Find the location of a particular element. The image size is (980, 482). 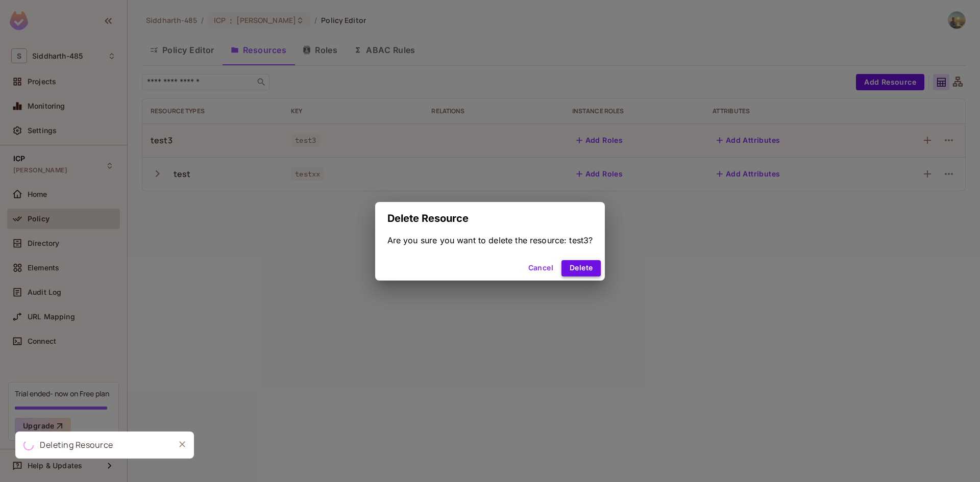

div: Deleting Resource is located at coordinates (77, 444).